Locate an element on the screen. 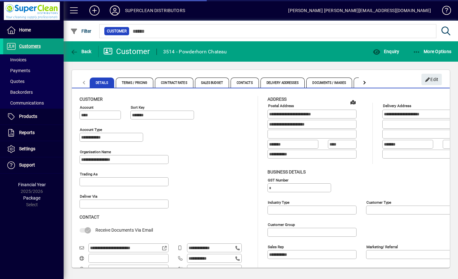 The image size is (458, 279). a: Knowledge Base is located at coordinates (444, 11).